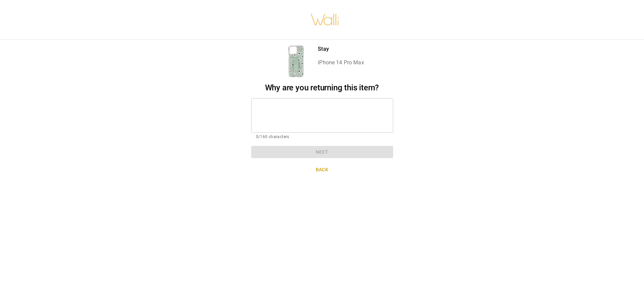 The width and height of the screenshot is (644, 306). Describe the element at coordinates (322, 169) in the screenshot. I see `button: Back` at that location.